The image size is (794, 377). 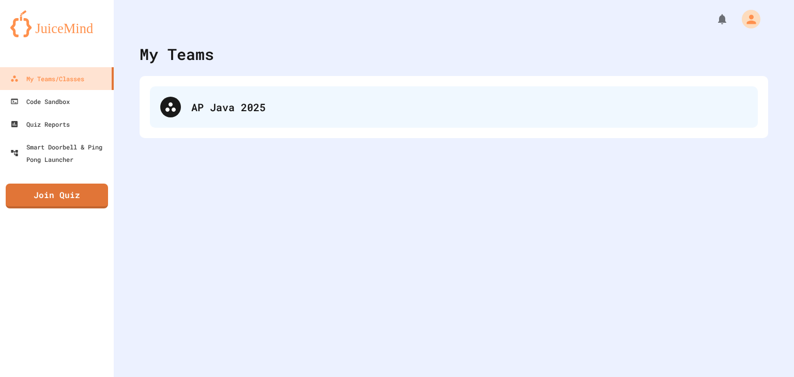 I want to click on div: My Account, so click(x=747, y=19).